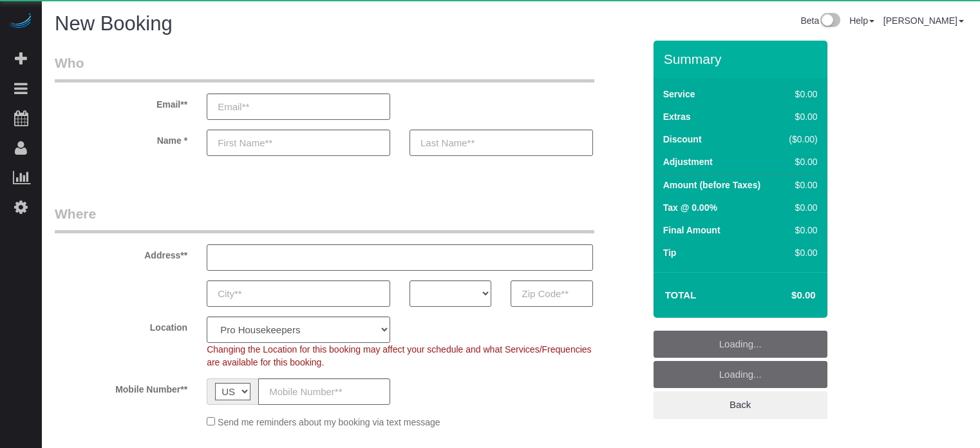  What do you see at coordinates (784, 295) in the screenshot?
I see `h4: $0.00` at bounding box center [784, 295].